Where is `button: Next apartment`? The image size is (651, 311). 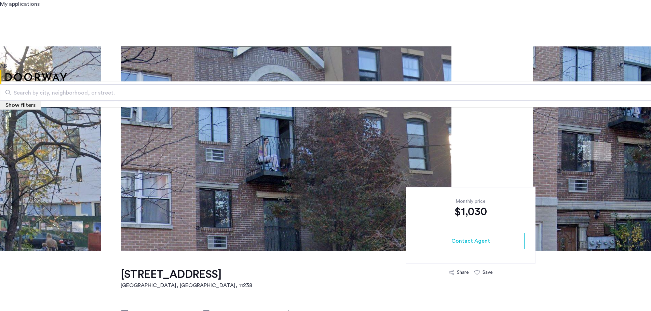 button: Next apartment is located at coordinates (640, 149).